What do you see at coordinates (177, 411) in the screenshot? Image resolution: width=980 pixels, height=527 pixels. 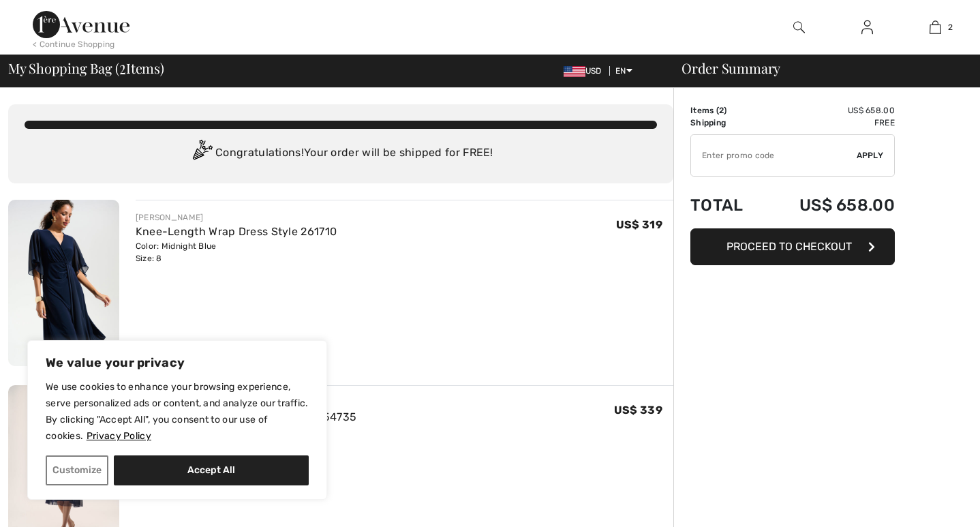 I see `p: We use cookies to enhance your browsing experience, serve personalized ads or content, and analyz...` at bounding box center [177, 411].